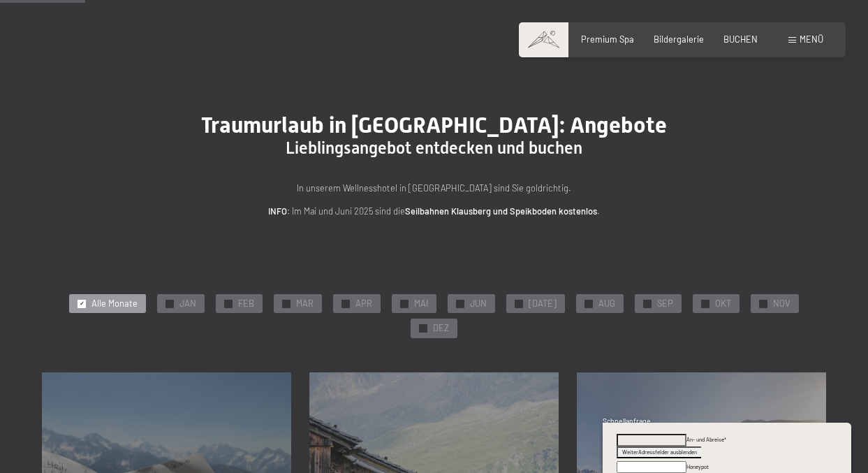  What do you see at coordinates (706, 440) in the screenshot?
I see `span: An- und Abreise*` at bounding box center [706, 440].